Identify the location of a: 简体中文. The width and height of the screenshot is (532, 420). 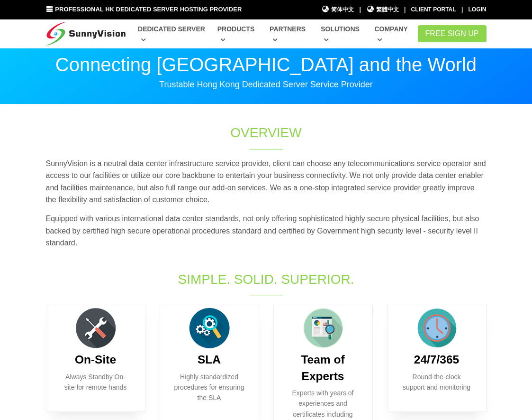
(338, 10).